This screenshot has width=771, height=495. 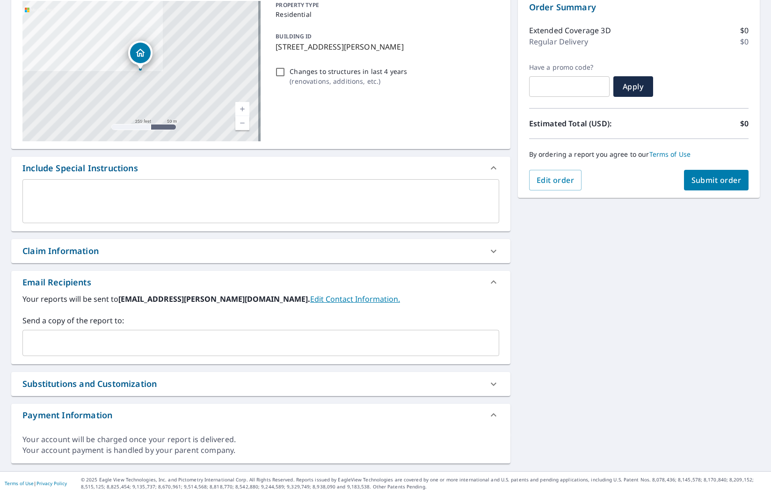 I want to click on a: EditContactInfo, so click(x=355, y=299).